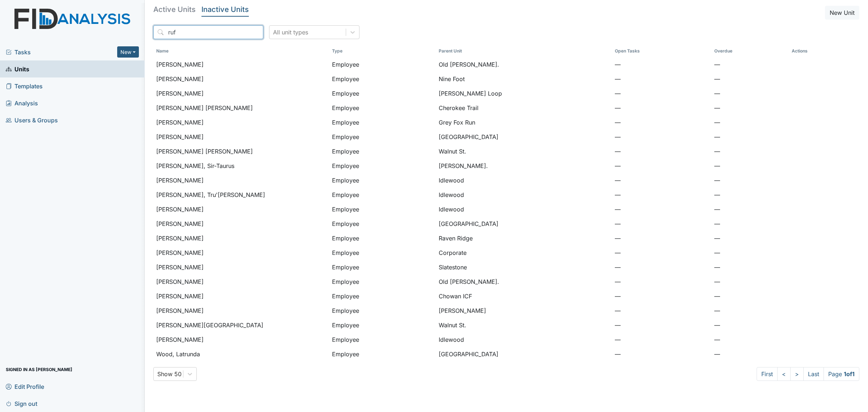 The height and width of the screenshot is (412, 868). What do you see at coordinates (128, 52) in the screenshot?
I see `button: New` at bounding box center [128, 52].